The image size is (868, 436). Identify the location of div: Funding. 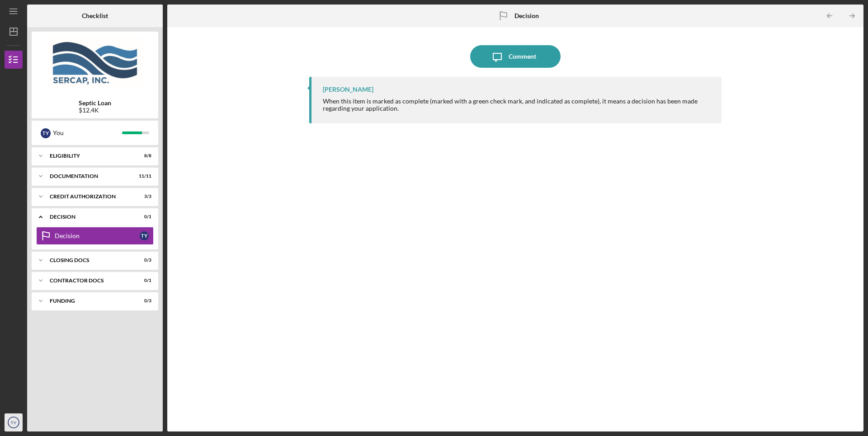
(89, 301).